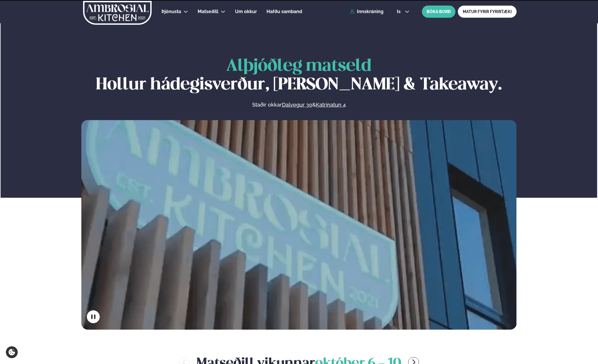 Image resolution: width=598 pixels, height=364 pixels. What do you see at coordinates (117, 13) in the screenshot?
I see `img: logo` at bounding box center [117, 13].